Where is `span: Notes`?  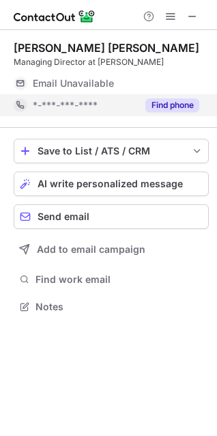
span: Notes is located at coordinates (120, 307).